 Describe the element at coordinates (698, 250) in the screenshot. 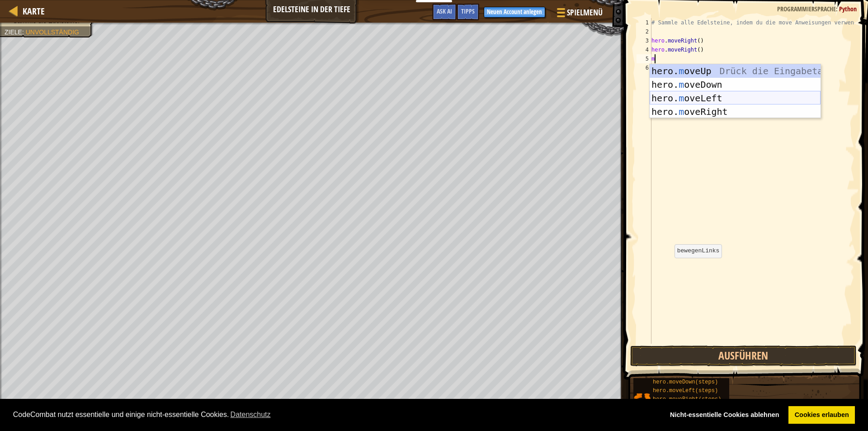

I see `code: bewegenLinks` at that location.